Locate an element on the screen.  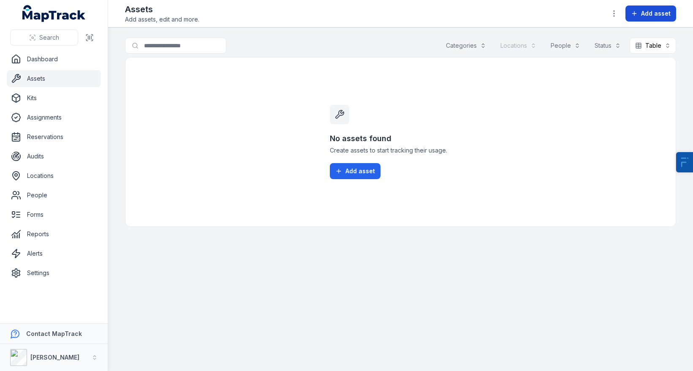
button: Search is located at coordinates (44, 38).